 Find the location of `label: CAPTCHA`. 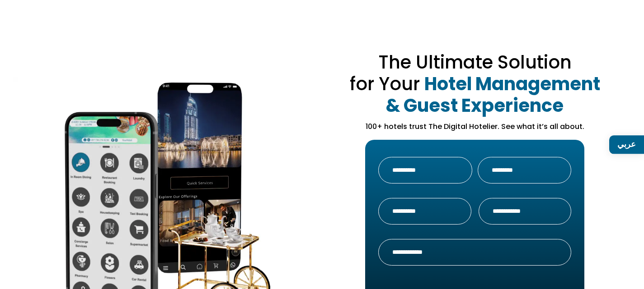

label: CAPTCHA is located at coordinates (475, 285).